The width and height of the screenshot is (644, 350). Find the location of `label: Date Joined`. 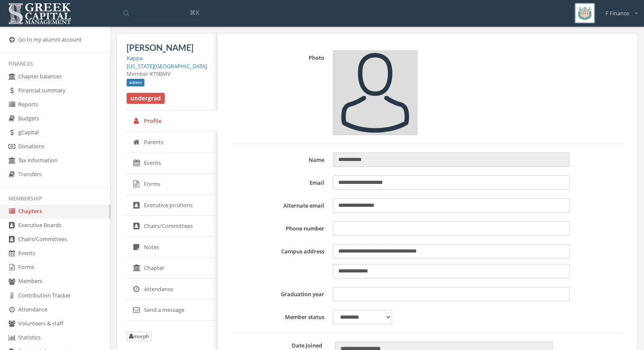

label: Date Joined is located at coordinates (279, 345).